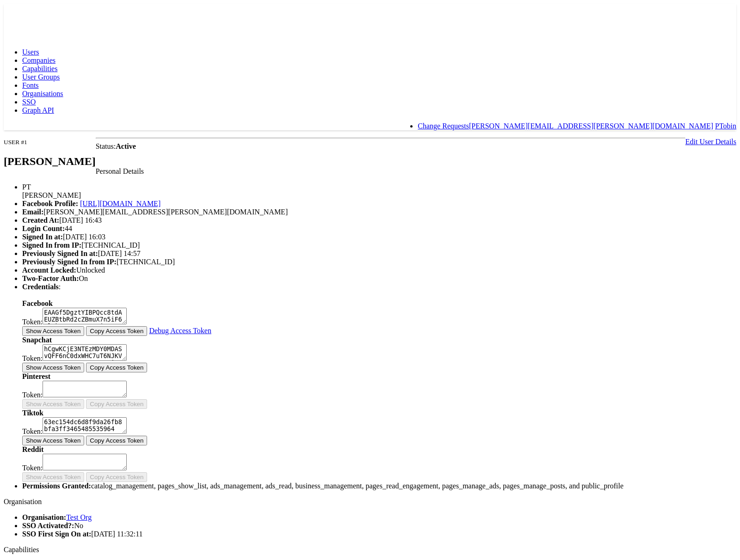 This screenshot has height=560, width=740. What do you see at coordinates (42, 236) in the screenshot?
I see `b: Signed In at:` at bounding box center [42, 236].